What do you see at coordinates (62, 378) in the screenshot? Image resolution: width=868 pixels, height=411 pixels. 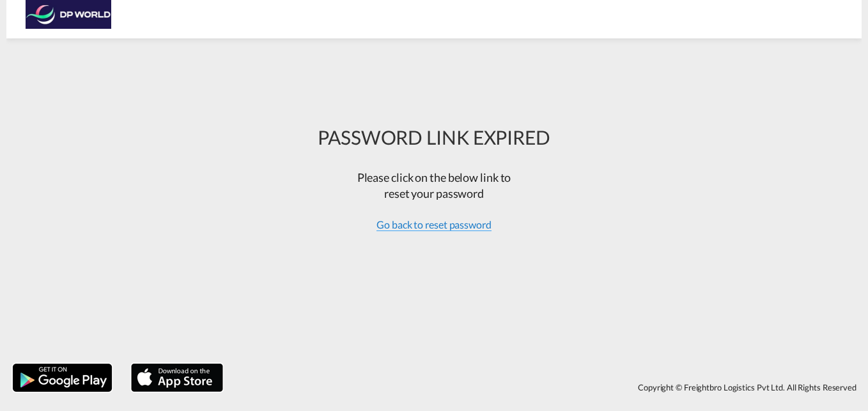 I see `img: google.png` at bounding box center [62, 378].